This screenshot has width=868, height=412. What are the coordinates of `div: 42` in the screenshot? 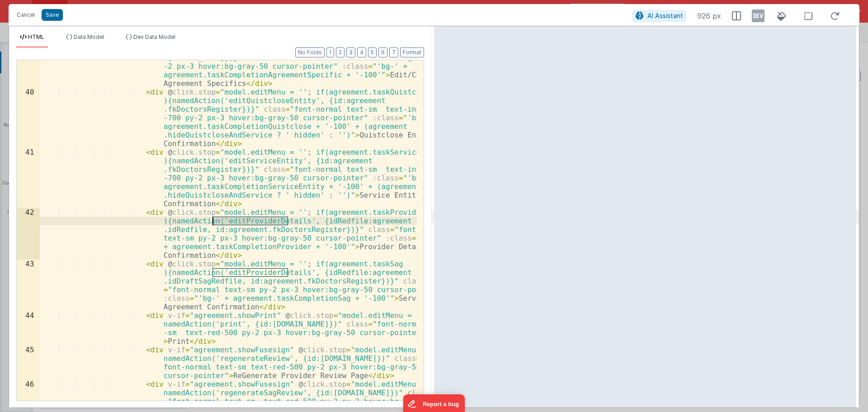 It's located at (28, 234).